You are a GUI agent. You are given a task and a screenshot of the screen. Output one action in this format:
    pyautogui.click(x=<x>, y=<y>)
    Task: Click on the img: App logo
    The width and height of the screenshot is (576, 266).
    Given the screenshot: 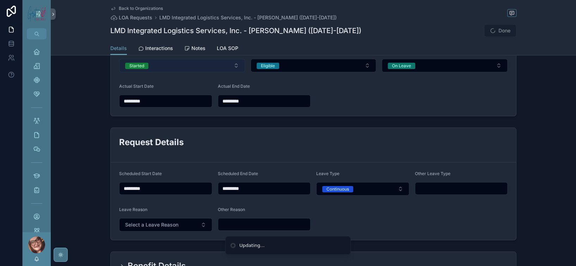 What is the action you would take?
    pyautogui.click(x=37, y=14)
    